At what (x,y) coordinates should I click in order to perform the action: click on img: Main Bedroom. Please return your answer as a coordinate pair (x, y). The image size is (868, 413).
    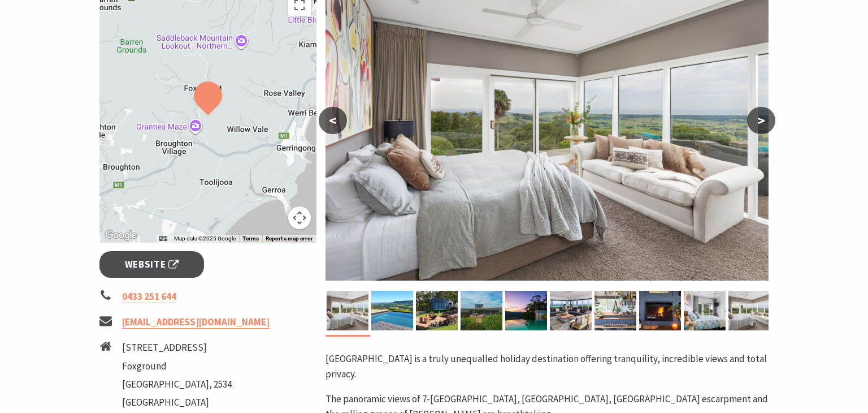
    Looking at the image, I should click on (750, 311).